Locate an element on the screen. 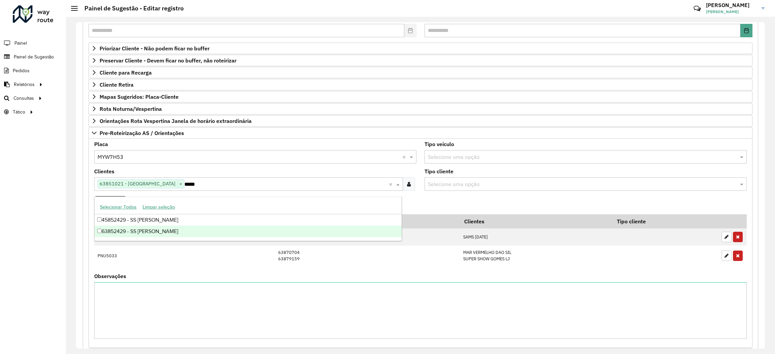  div: Pre-Roteirização AS / Orientações is located at coordinates (420, 243).